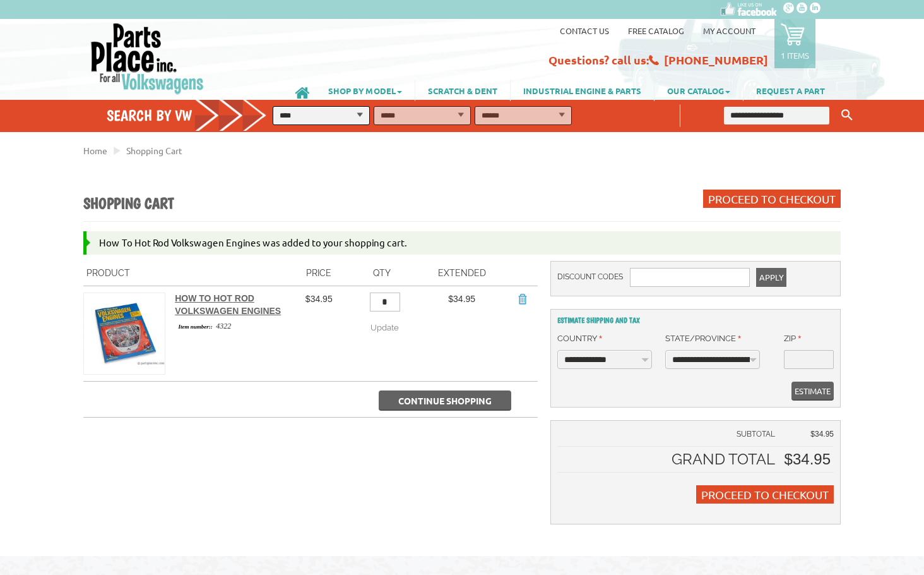 The width and height of the screenshot is (924, 575). Describe the element at coordinates (656, 30) in the screenshot. I see `a: Free Catalog` at that location.